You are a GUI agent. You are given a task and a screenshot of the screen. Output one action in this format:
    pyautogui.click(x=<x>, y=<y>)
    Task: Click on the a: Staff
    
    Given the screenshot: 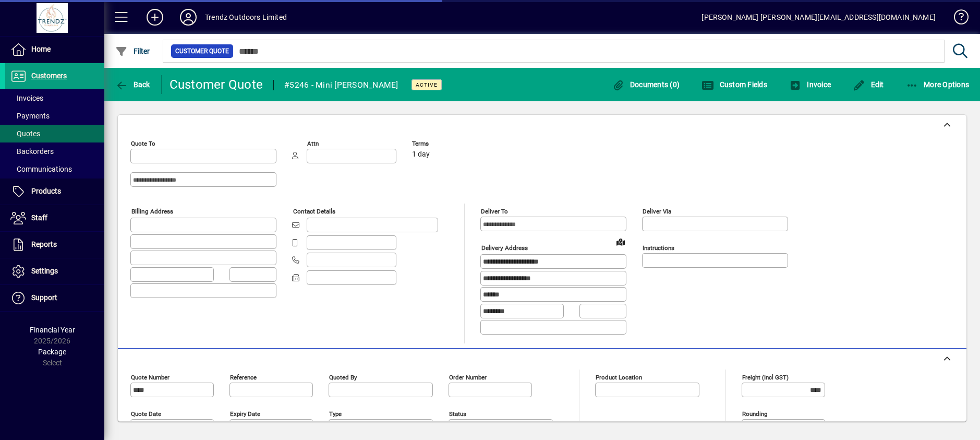 What is the action you would take?
    pyautogui.click(x=55, y=218)
    